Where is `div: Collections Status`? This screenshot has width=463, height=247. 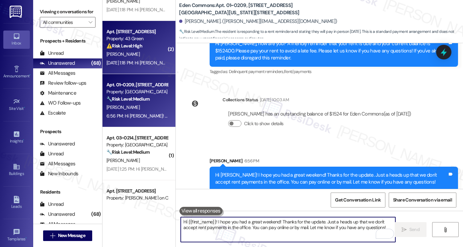 div: Collections Status is located at coordinates (240, 99).